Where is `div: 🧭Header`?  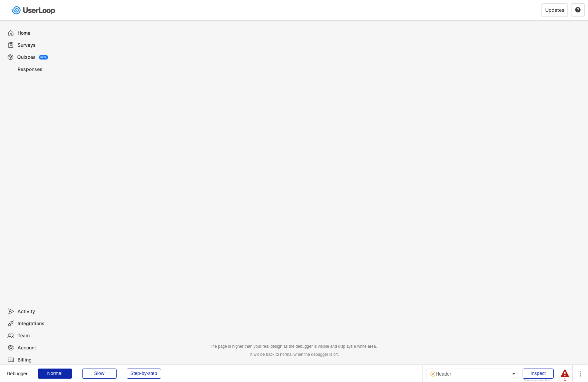
div: 🧭Header is located at coordinates (472, 374).